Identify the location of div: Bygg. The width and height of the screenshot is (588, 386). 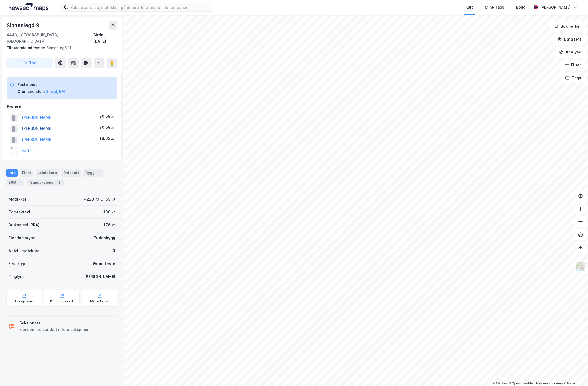
(94, 173).